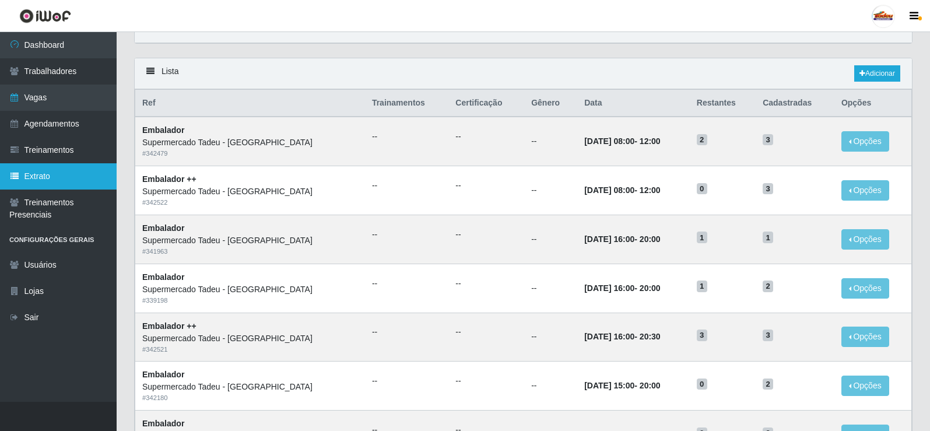 This screenshot has height=431, width=930. Describe the element at coordinates (250, 349) in the screenshot. I see `div: # 342521` at that location.